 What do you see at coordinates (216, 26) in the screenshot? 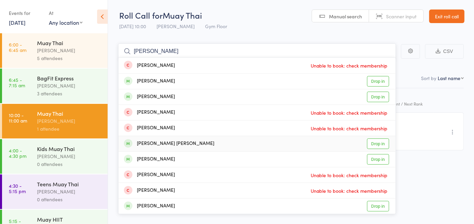
I see `span: Gym Floor` at bounding box center [216, 26].